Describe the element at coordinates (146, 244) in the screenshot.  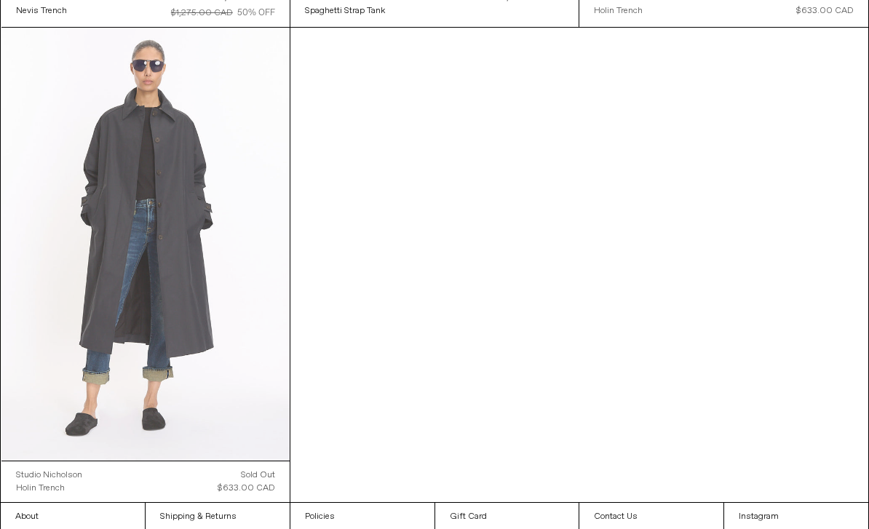
I see `img: Studio Nicholson Holin Trench` at that location.